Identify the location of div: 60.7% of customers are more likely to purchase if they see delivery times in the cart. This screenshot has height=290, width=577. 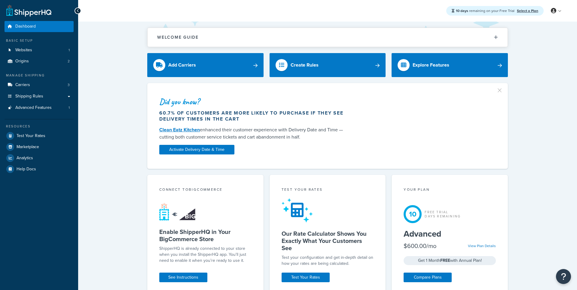
(254, 116).